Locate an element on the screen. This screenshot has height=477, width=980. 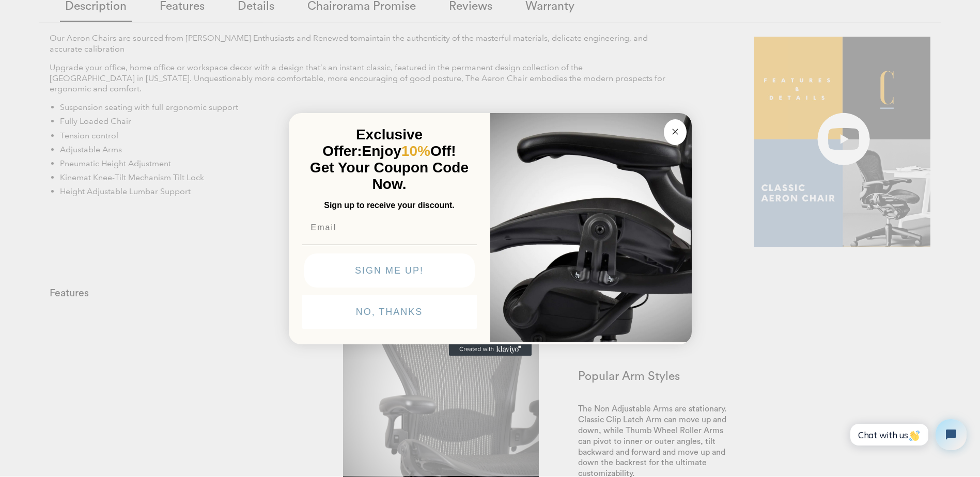
input: Email is located at coordinates (389, 228).